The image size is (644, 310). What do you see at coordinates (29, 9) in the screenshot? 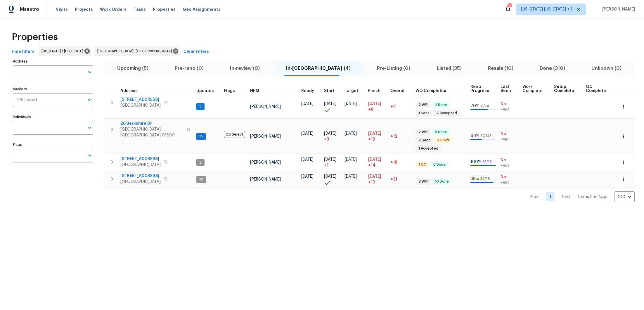
I see `span: Maestro` at bounding box center [29, 9].